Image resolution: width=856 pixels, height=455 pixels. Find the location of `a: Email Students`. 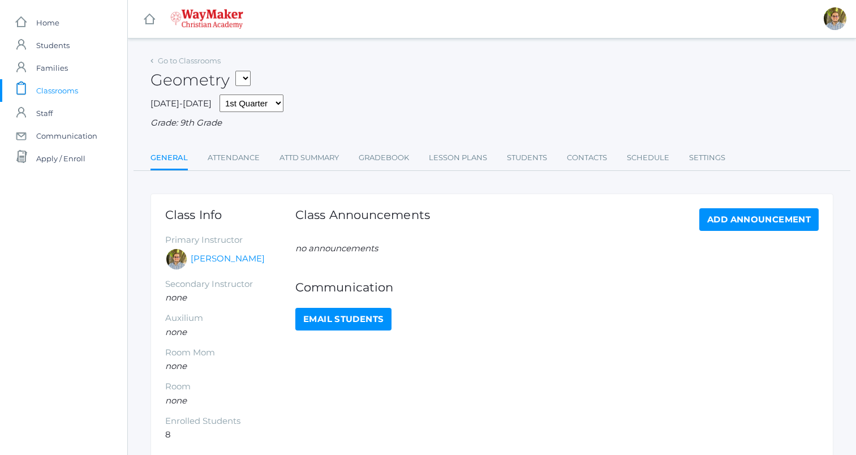

a: Email Students is located at coordinates (343, 319).